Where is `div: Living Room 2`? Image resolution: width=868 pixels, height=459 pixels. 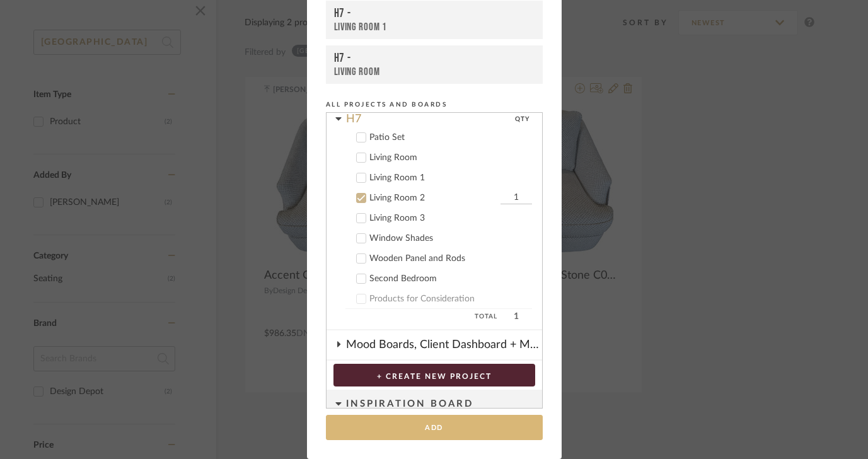 div: Living Room 2 is located at coordinates (433, 198).